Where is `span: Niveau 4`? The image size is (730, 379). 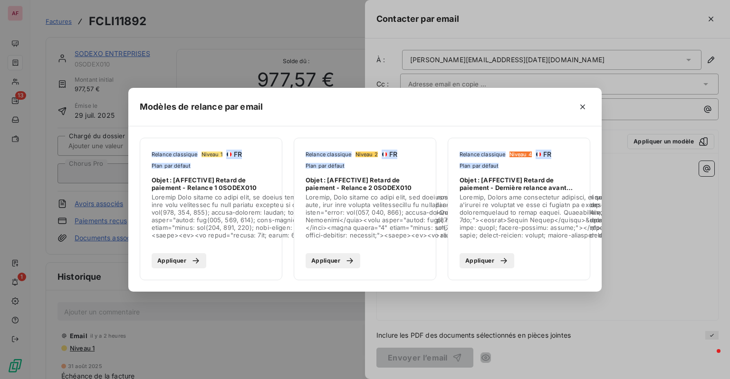 span: Niveau 4 is located at coordinates (520, 154).